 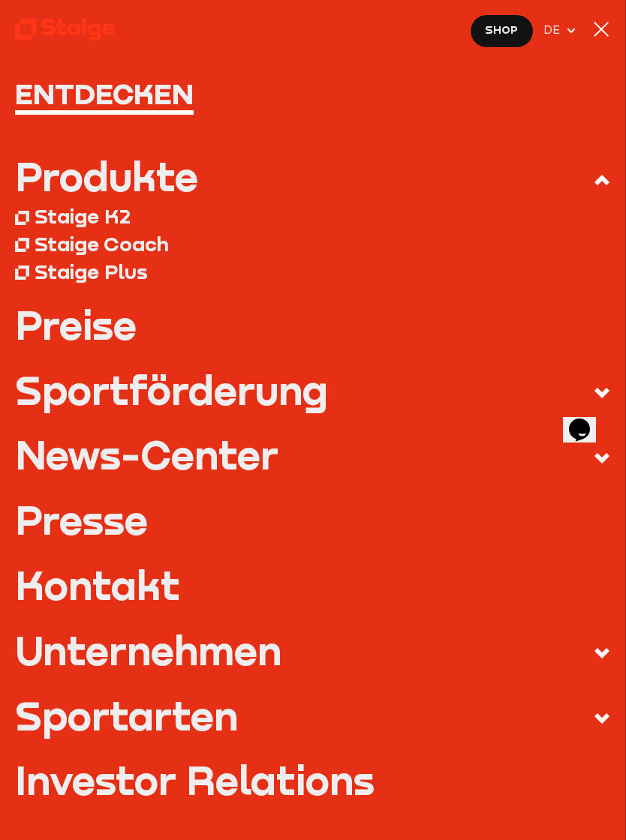 I want to click on span: Shop, so click(x=501, y=30).